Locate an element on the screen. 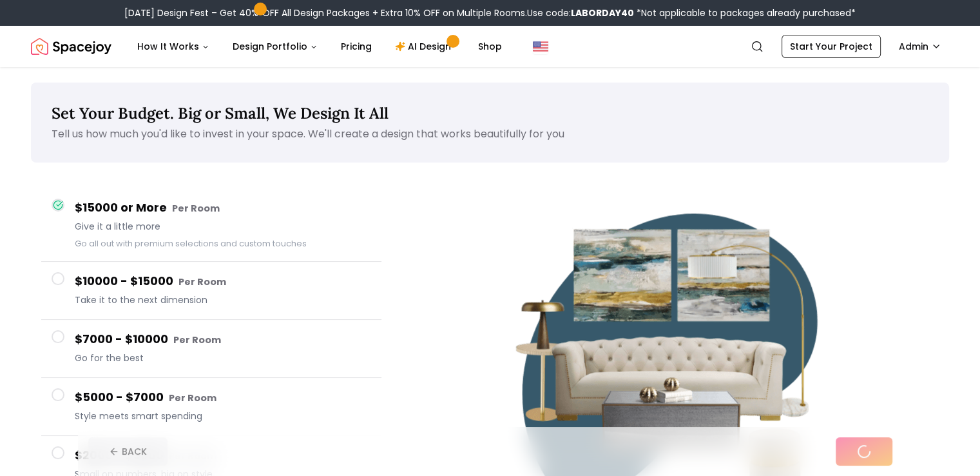  button: $5000 - $7000 Per RoomStyle meets smart spending is located at coordinates (212, 407).